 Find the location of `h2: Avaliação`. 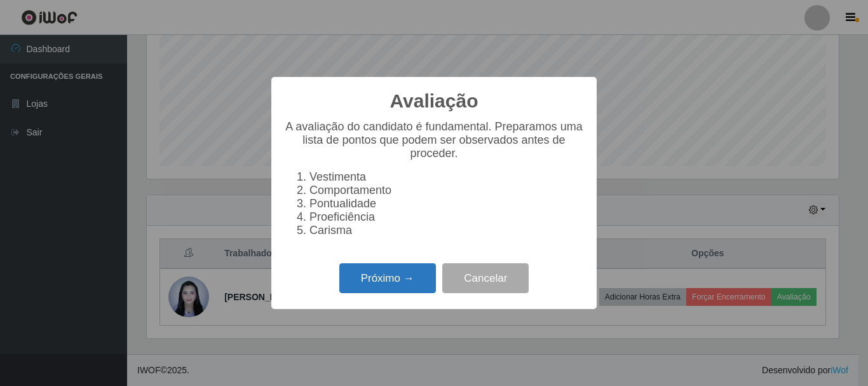

h2: Avaliação is located at coordinates (434, 101).